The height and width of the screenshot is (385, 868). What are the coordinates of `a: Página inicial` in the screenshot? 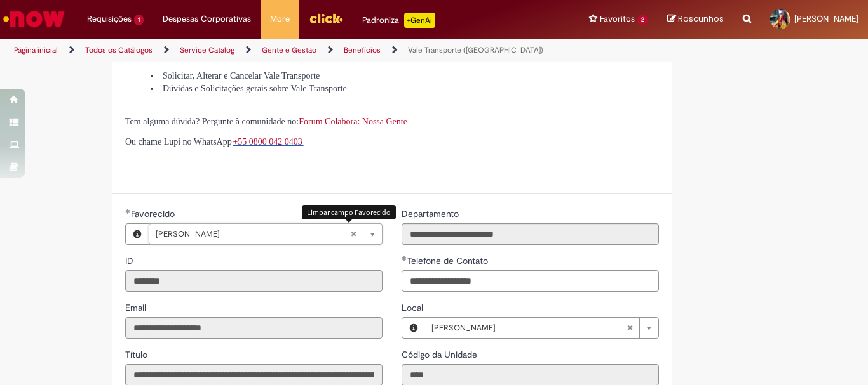 It's located at (35, 50).